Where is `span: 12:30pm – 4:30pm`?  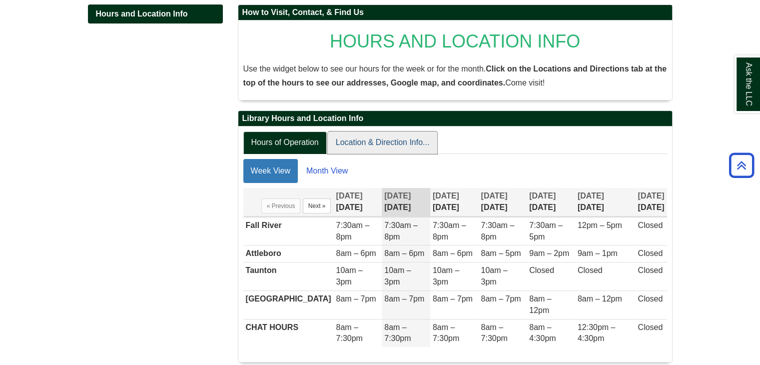 span: 12:30pm – 4:30pm is located at coordinates (597, 333).